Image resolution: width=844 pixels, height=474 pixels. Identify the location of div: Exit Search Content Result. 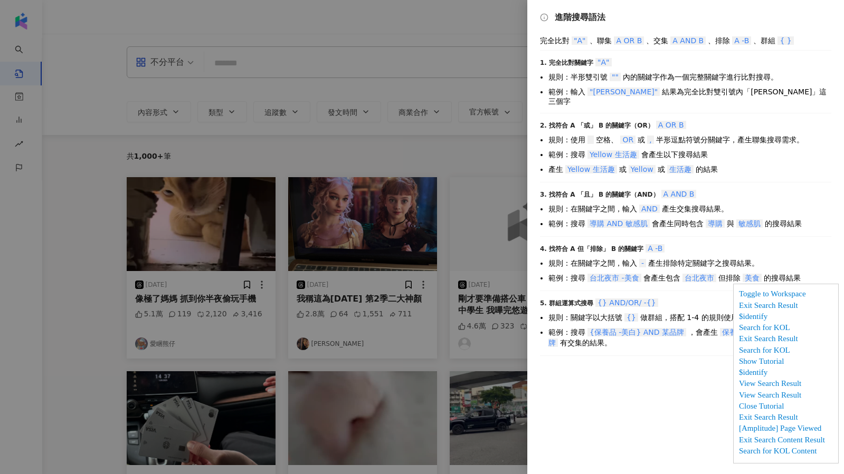
(786, 441).